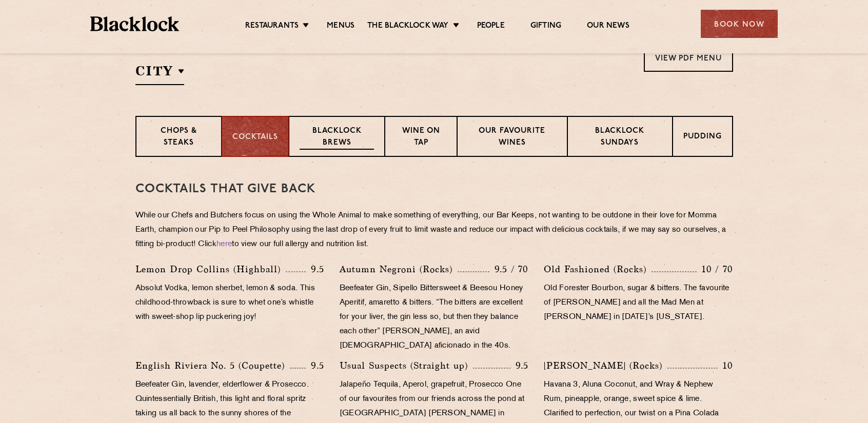 The width and height of the screenshot is (868, 423). I want to click on p: Cocktails, so click(254, 138).